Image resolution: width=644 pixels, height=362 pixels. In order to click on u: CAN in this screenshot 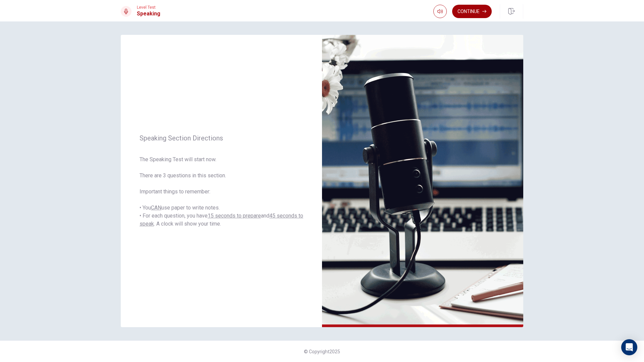, I will do `click(156, 208)`.